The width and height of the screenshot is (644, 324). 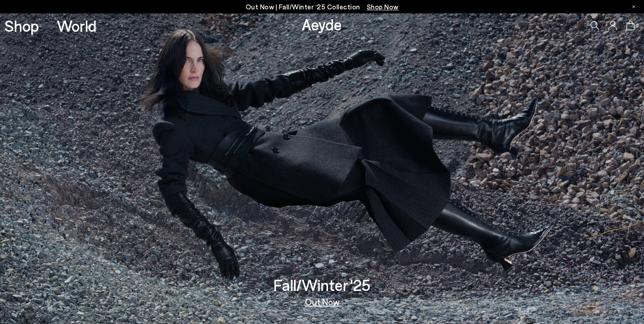 I want to click on span: Navigate to /collections/new-in, so click(x=382, y=6).